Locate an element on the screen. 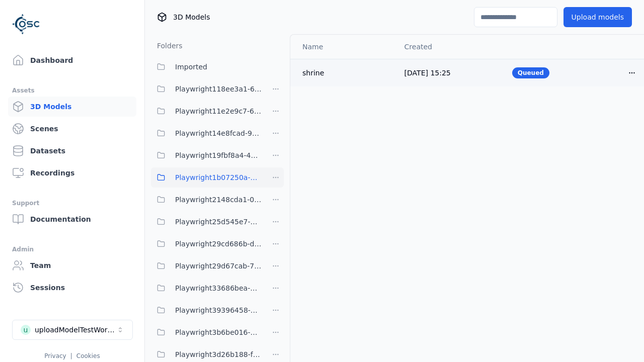 The image size is (644, 362). span: Playwright14e8fcad-9ce8-4c9f-9ba9-3f066997ed84 is located at coordinates (218, 133).